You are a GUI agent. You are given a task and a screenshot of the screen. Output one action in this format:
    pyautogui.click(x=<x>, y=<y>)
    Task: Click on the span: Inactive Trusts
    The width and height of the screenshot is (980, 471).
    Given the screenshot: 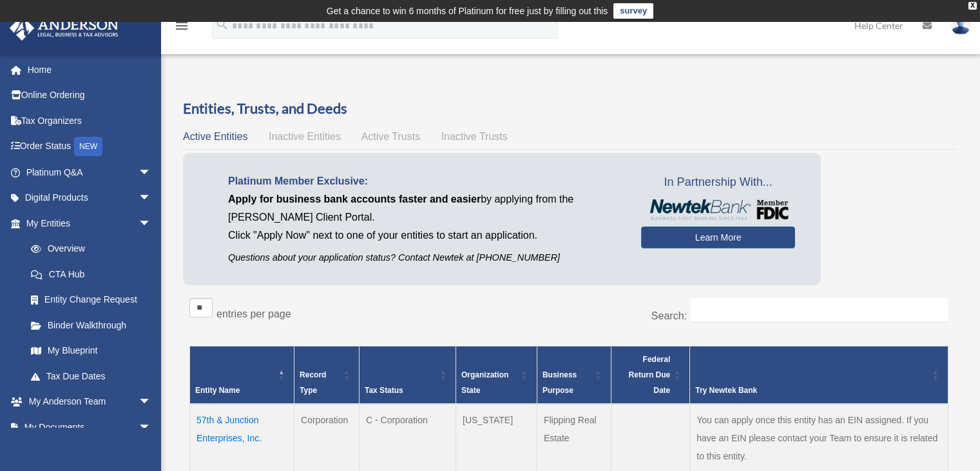 What is the action you would take?
    pyautogui.click(x=474, y=136)
    